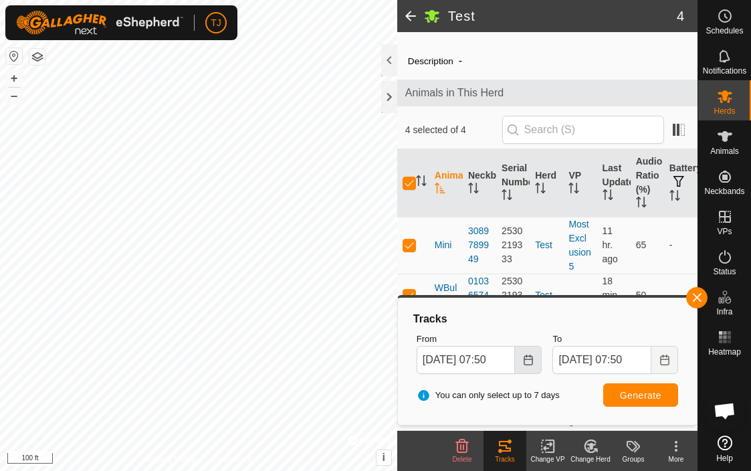 This screenshot has width=751, height=471. Describe the element at coordinates (676, 459) in the screenshot. I see `div: More` at that location.